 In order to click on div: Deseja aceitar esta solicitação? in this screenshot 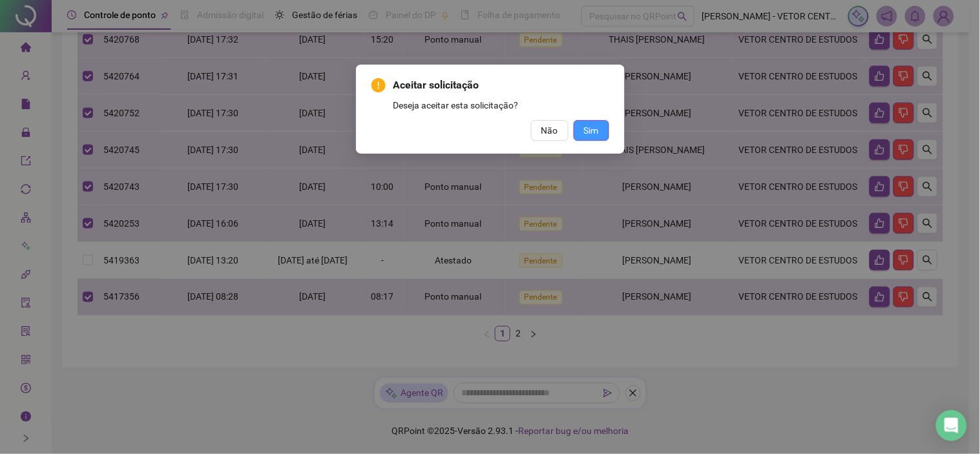, I will do `click(501, 105)`.